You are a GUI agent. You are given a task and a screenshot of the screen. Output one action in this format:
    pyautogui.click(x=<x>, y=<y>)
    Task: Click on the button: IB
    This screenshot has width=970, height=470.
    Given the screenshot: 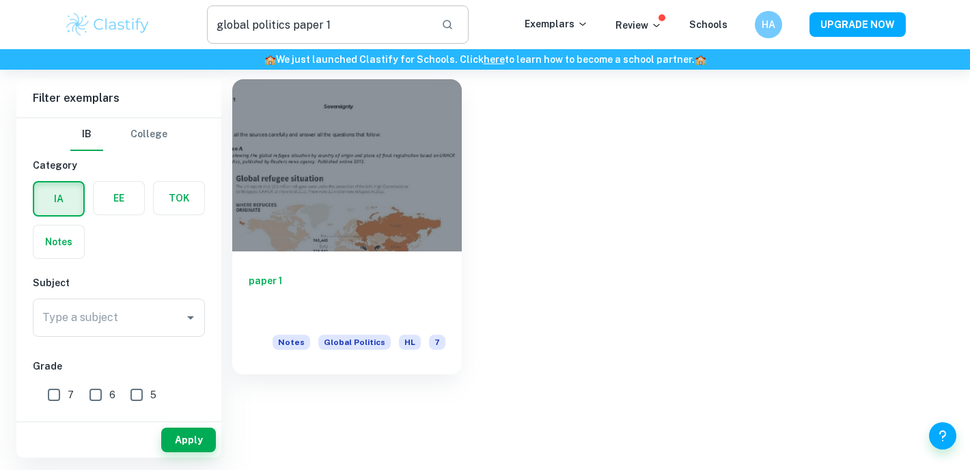 What is the action you would take?
    pyautogui.click(x=87, y=135)
    